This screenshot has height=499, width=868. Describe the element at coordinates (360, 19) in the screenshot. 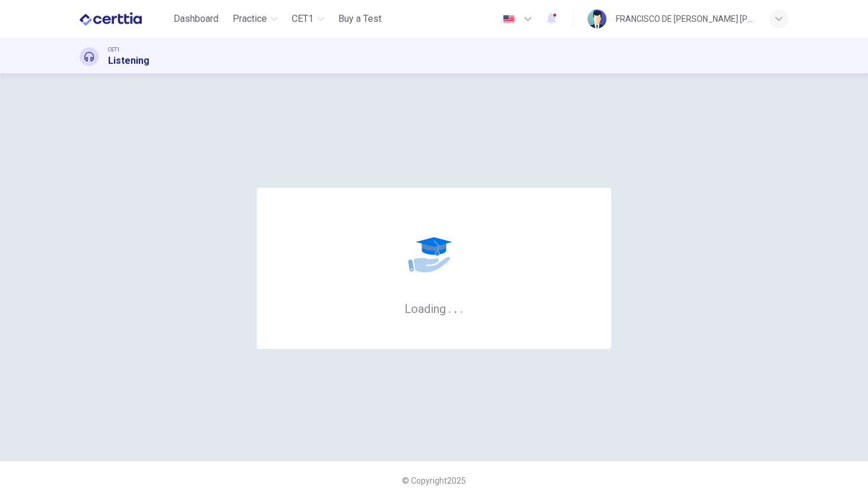

I see `a: Buy a Test` at that location.